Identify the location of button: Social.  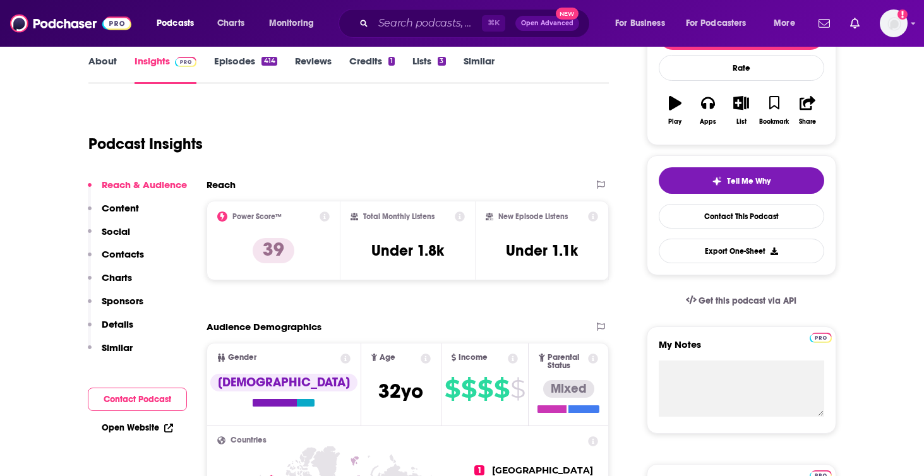
(109, 237).